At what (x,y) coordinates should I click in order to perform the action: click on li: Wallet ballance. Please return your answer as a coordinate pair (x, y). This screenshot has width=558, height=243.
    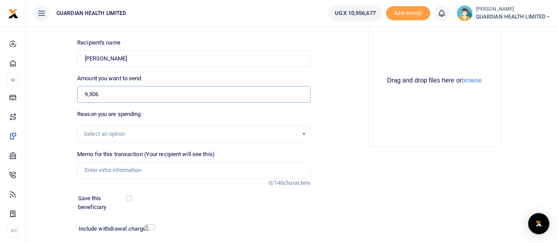
    Looking at the image, I should click on (355, 13).